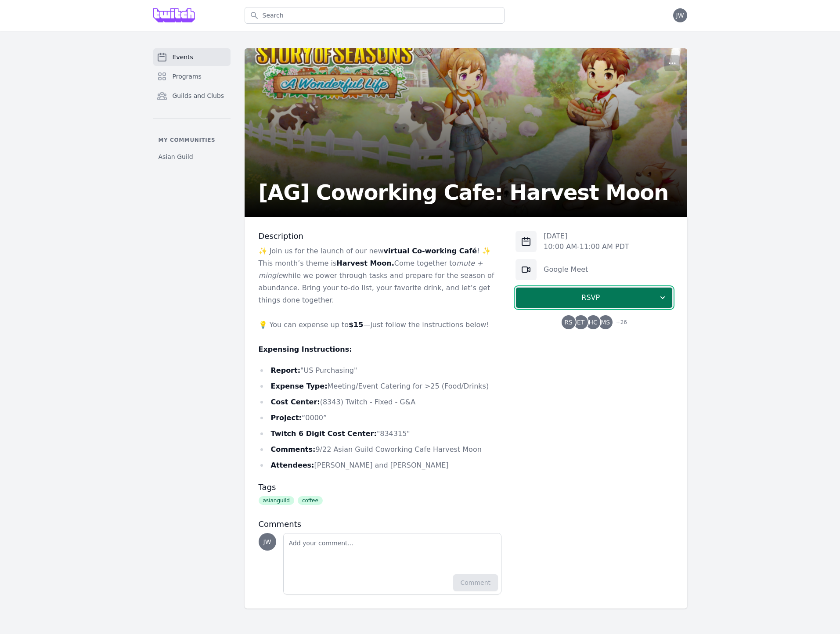  What do you see at coordinates (286, 370) in the screenshot?
I see `strong: Report:` at bounding box center [286, 370].